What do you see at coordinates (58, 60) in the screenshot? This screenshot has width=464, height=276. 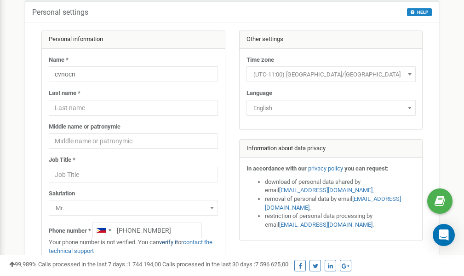 I see `label: Name *` at bounding box center [58, 60].